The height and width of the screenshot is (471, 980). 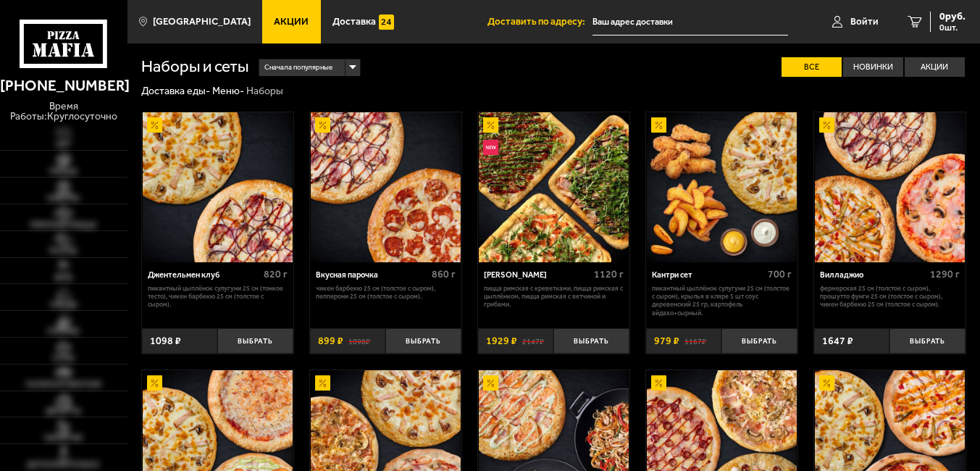 What do you see at coordinates (386, 187) in the screenshot?
I see `a: АкционныйВкусная парочка` at bounding box center [386, 187].